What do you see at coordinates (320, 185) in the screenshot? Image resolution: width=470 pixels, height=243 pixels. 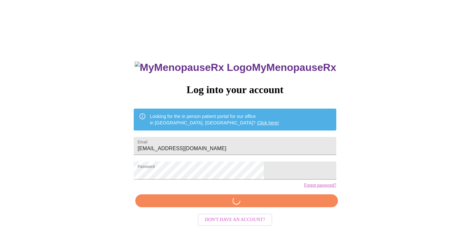 I see `a: Forgot password?` at bounding box center [320, 185].